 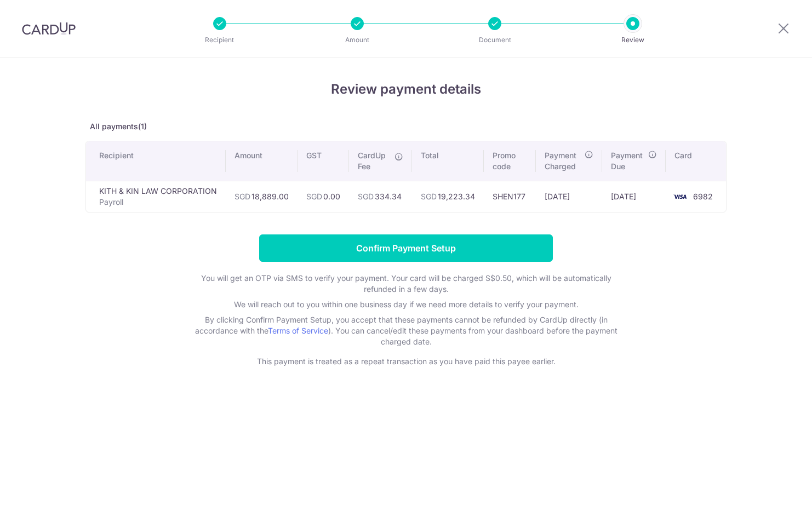 What do you see at coordinates (49, 28) in the screenshot?
I see `img: CardUp` at bounding box center [49, 28].